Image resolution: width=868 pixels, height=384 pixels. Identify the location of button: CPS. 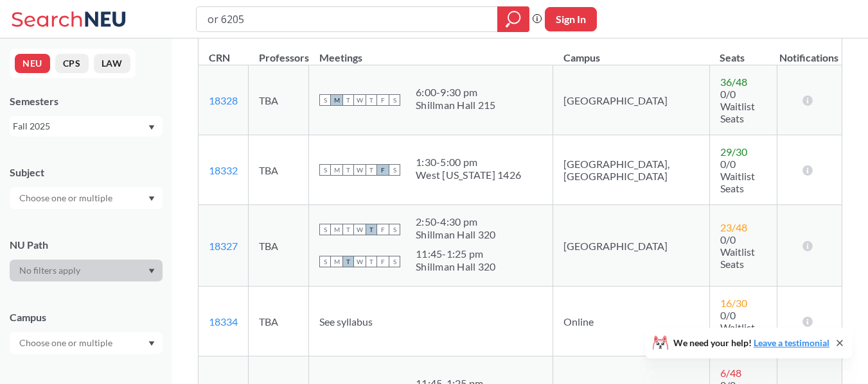
(72, 63).